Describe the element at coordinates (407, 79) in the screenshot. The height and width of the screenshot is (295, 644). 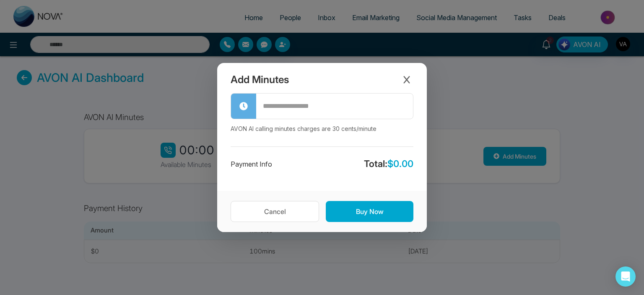
I see `button: Close modal` at that location.